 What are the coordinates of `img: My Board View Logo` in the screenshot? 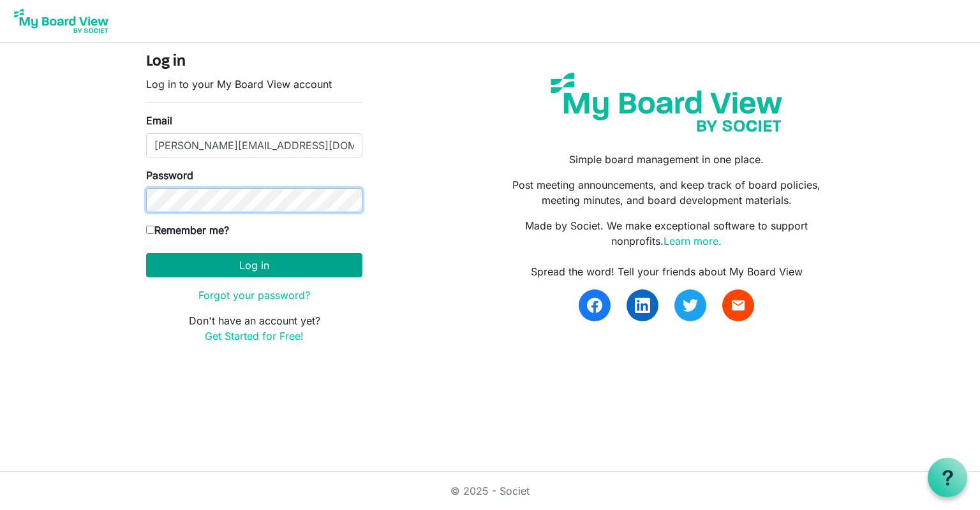 It's located at (61, 21).